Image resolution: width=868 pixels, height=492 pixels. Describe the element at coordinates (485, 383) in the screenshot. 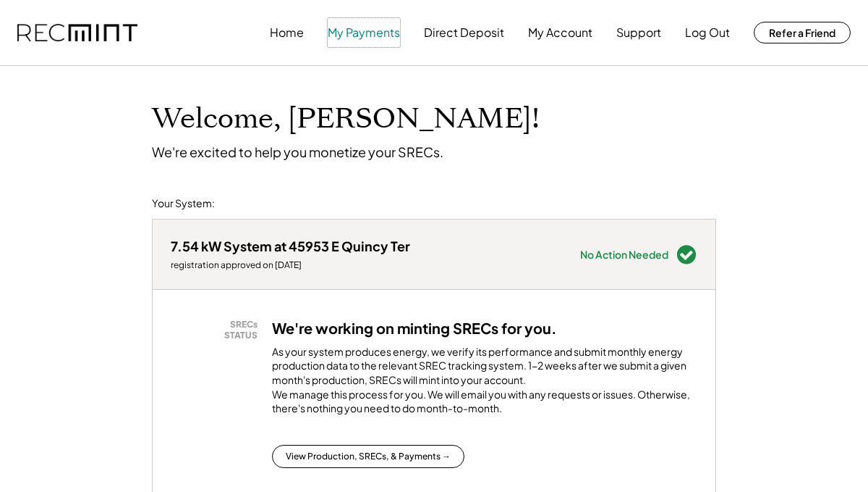

I see `div: As your system produces energy, we verify its performance and submit monthly energy production da...` at that location.